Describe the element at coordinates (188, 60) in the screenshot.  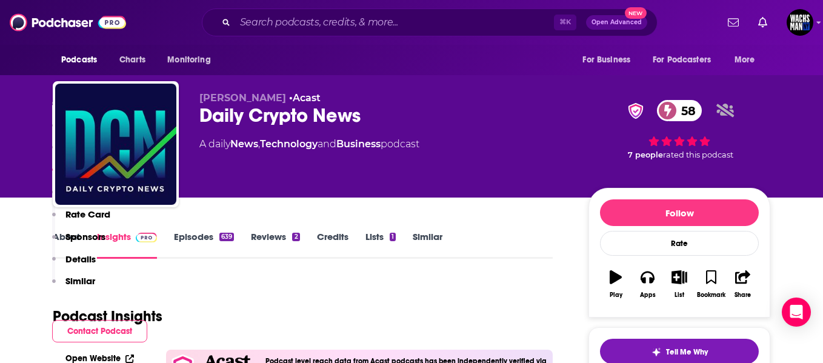
I see `span: Monitoring` at that location.